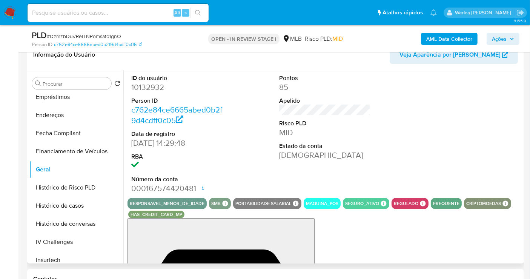 The image size is (530, 279). What do you see at coordinates (406, 203) in the screenshot?
I see `button: regulado` at bounding box center [406, 203].